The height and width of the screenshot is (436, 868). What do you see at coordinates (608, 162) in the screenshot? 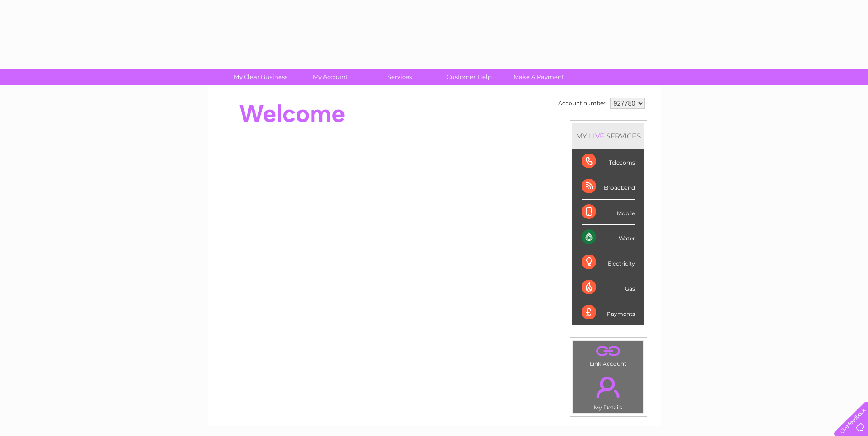
I see `div: Telecoms` at bounding box center [608, 162].